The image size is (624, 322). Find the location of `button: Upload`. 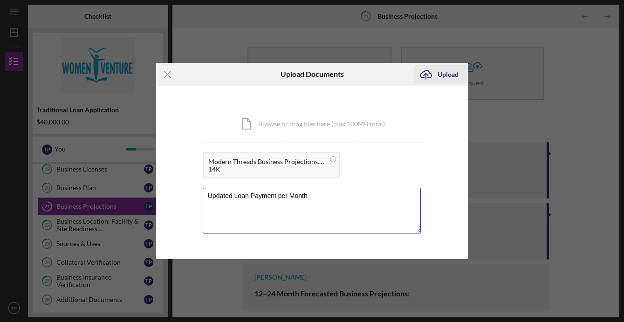

button: Upload is located at coordinates (441, 75).